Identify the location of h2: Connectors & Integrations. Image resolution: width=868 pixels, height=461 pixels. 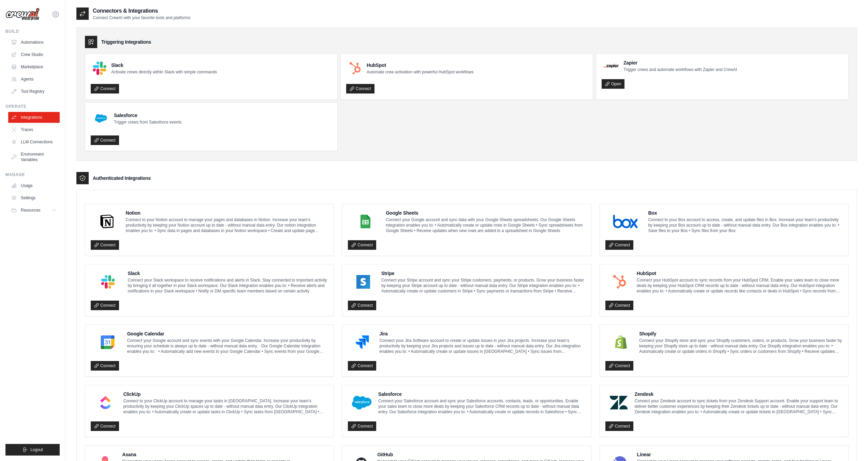
(142, 11).